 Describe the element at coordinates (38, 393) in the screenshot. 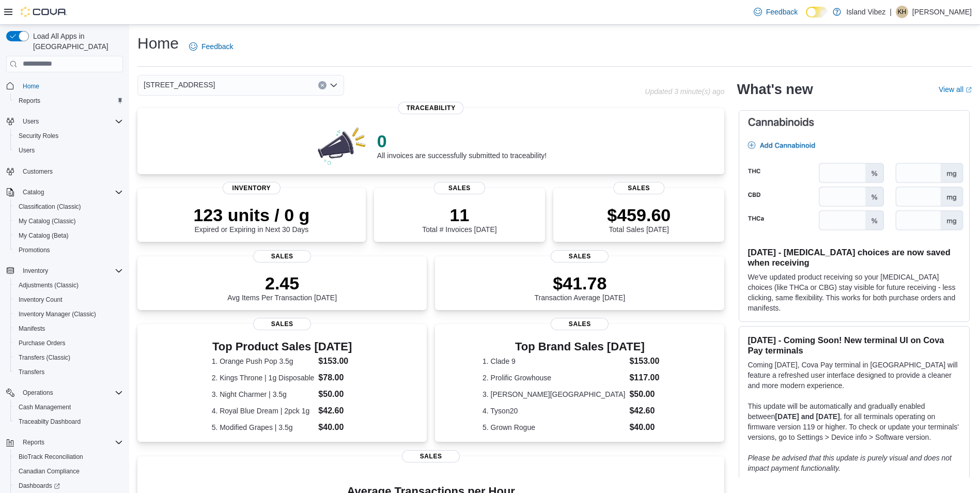

I see `button: Operations` at that location.